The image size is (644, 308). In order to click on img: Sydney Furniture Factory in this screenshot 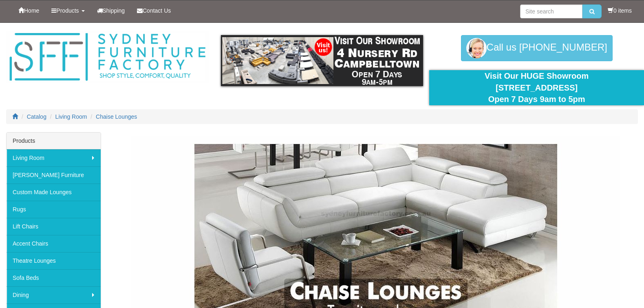, I will do `click(107, 57)`.